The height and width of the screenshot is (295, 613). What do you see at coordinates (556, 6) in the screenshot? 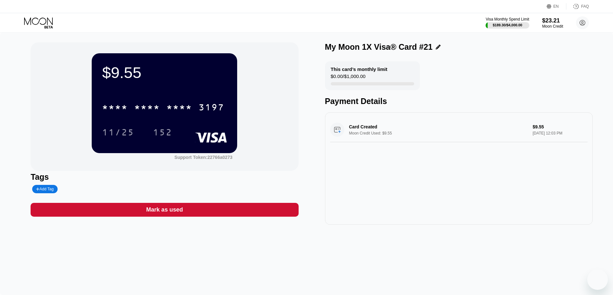
I see `div: EN` at bounding box center [556, 6].